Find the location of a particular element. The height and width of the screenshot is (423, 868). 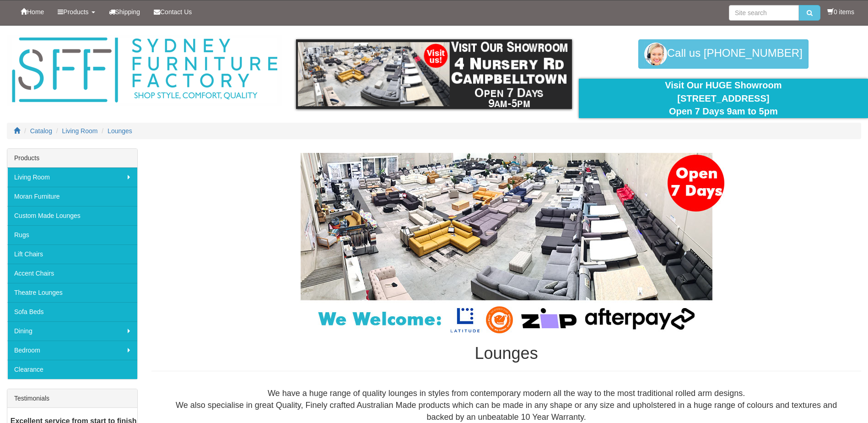

span: Products is located at coordinates (76, 12).